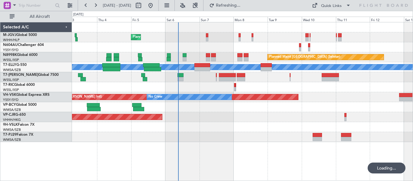 This screenshot has width=413, height=181. What do you see at coordinates (10, 125) in the screenshot?
I see `span: 9H-VSLK` at bounding box center [10, 125].